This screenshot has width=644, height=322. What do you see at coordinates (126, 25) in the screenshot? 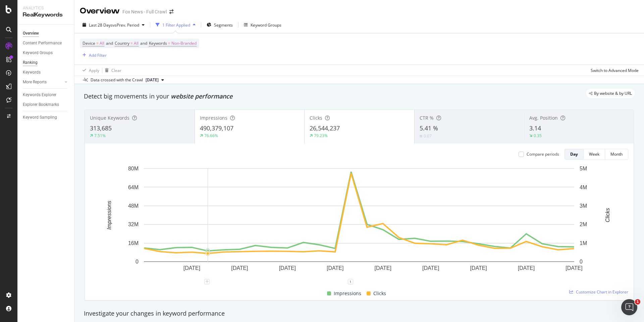
I see `span: vs Prev. Period` at bounding box center [126, 25].